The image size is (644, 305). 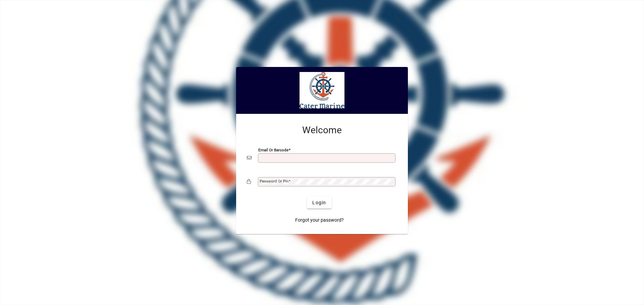 What do you see at coordinates (319, 220) in the screenshot?
I see `a: Forgot your password?` at bounding box center [319, 220].